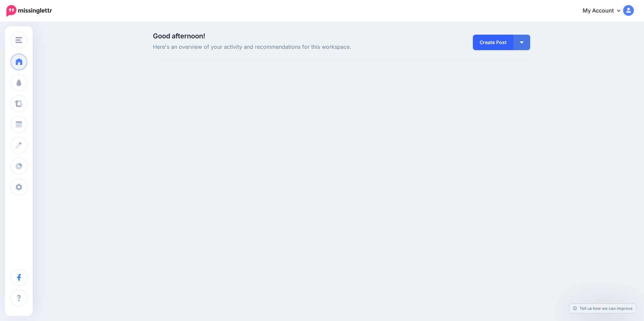 This screenshot has width=644, height=321. I want to click on a: My Account, so click(605, 10).